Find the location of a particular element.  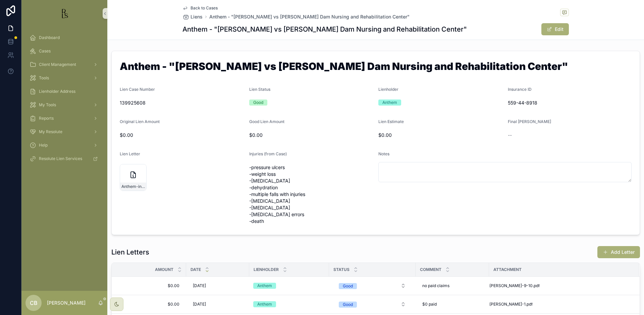

a: Client Management is located at coordinates (64, 65).